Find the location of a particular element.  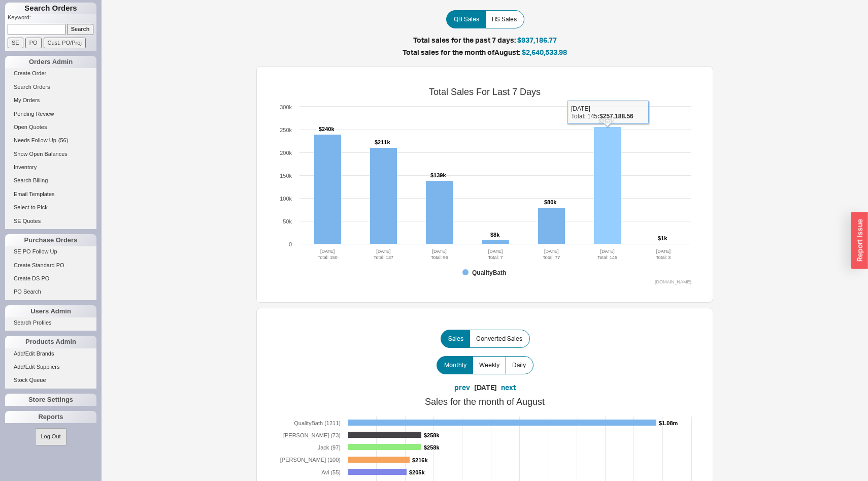

text: 0 is located at coordinates (291, 244).